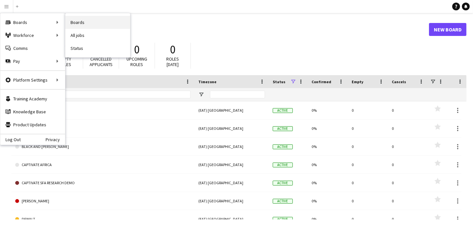 The width and height of the screenshot is (473, 226). What do you see at coordinates (103, 110) in the screenshot?
I see `a: BACARDI` at bounding box center [103, 110].